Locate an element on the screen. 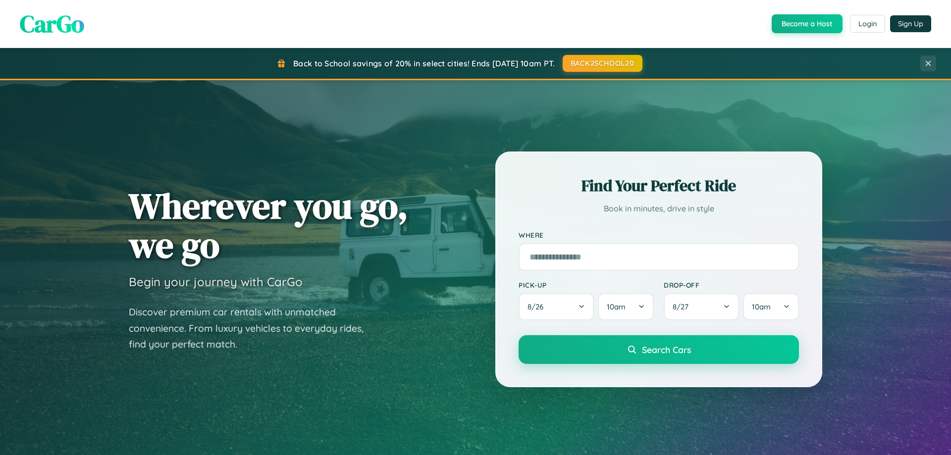  h2: Find Your Perfect Ride is located at coordinates (659, 186).